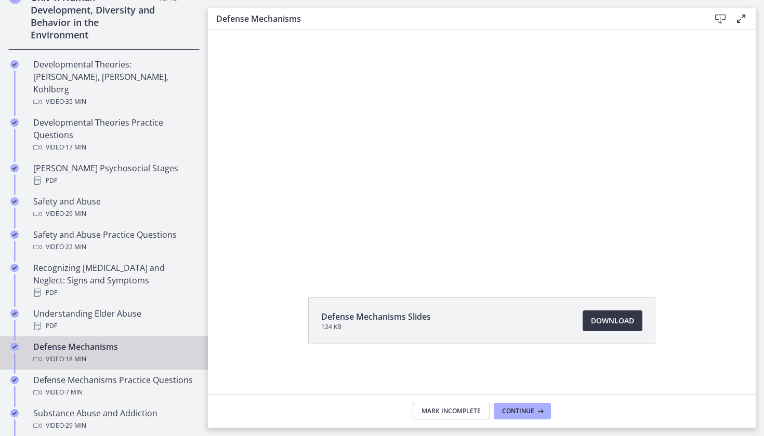  Describe the element at coordinates (612, 321) in the screenshot. I see `a: Download` at that location.